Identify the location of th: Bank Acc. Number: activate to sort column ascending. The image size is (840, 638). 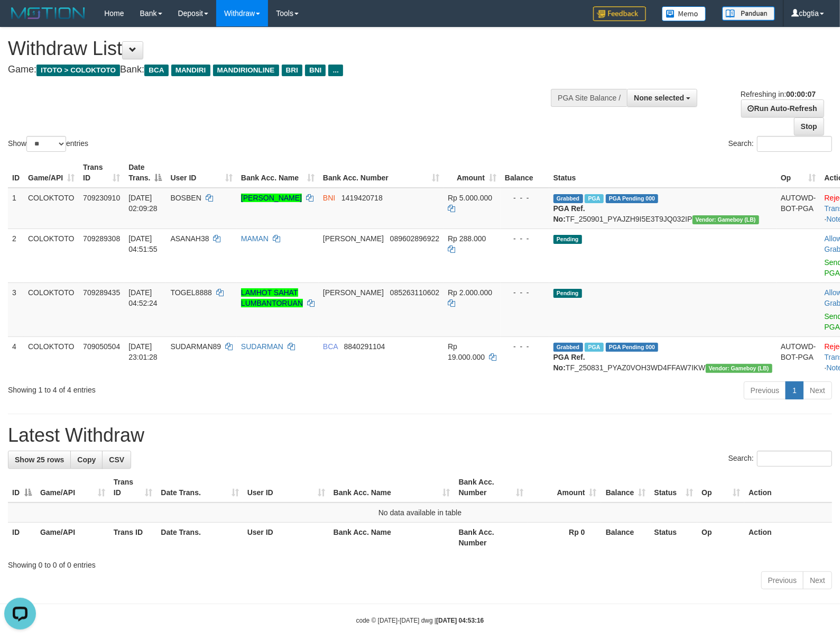
(381, 172).